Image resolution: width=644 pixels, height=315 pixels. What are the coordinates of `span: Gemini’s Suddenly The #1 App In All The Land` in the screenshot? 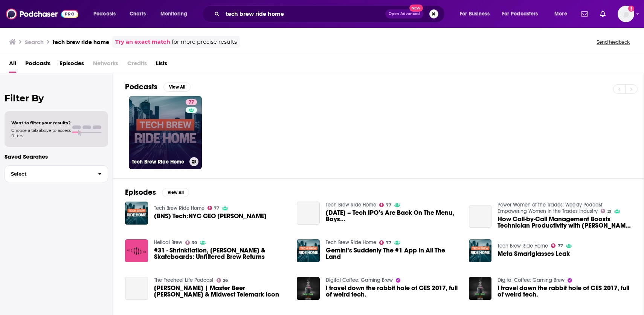 It's located at (392, 253).